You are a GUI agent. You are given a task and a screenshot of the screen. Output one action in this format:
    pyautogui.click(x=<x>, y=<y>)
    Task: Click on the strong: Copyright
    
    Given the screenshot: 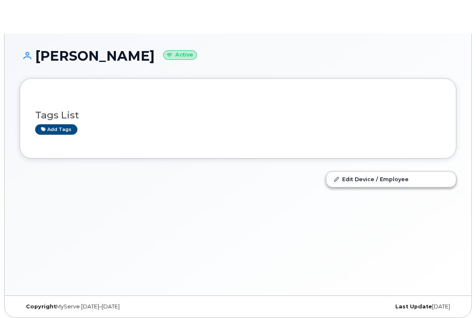 What is the action you would take?
    pyautogui.click(x=41, y=306)
    